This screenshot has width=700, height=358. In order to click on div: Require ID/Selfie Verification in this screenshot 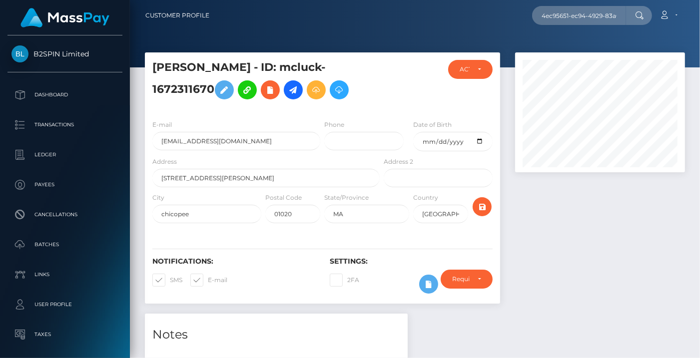, I will do `click(461, 279)`.